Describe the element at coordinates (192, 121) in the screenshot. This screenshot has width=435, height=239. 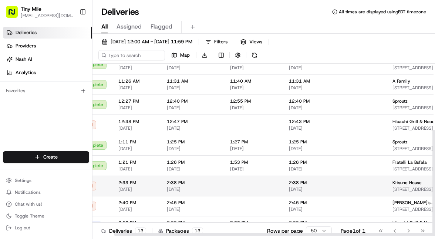
I see `span: 12:47 PM` at that location.